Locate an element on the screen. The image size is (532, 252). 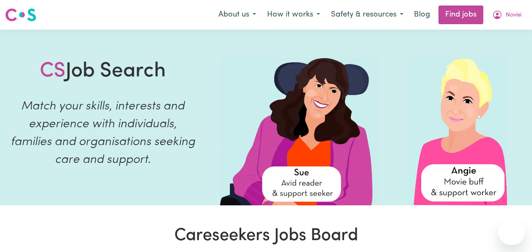
button: My Account is located at coordinates (507, 15).